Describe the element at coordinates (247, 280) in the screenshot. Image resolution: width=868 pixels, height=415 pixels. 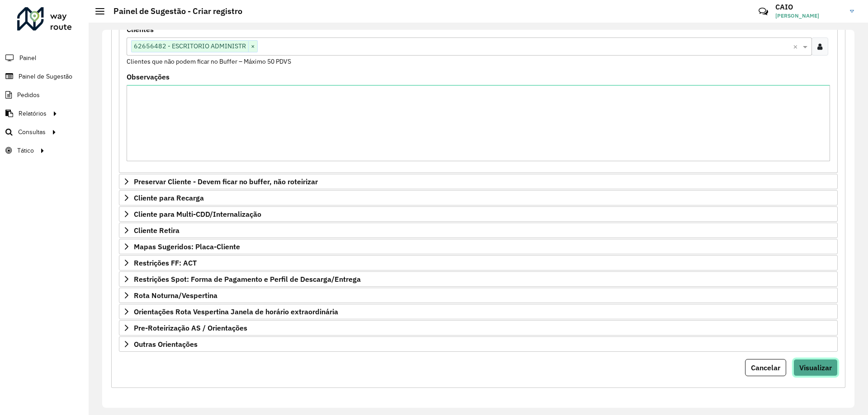
I see `span: Restrições Spot: Forma de Pagamento e Perfil de Descarga/Entrega` at that location.